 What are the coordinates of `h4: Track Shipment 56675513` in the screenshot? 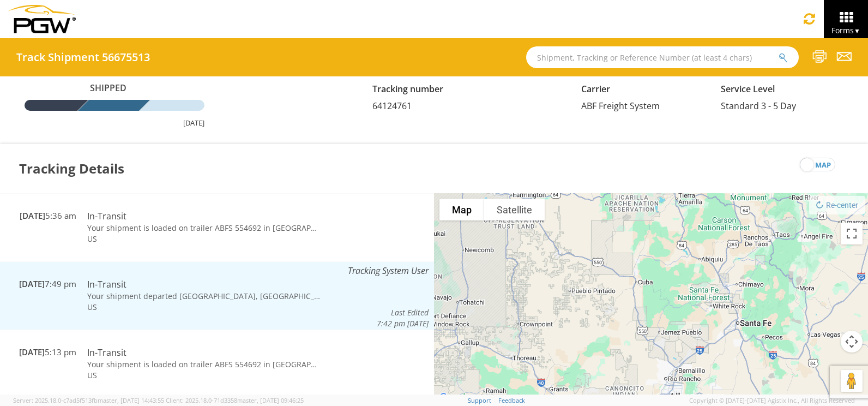 It's located at (83, 58).